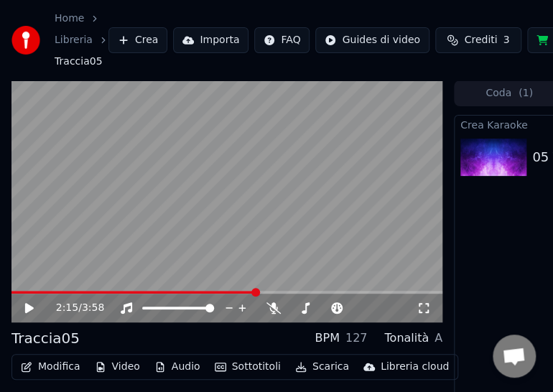  I want to click on span: 3, so click(506, 41).